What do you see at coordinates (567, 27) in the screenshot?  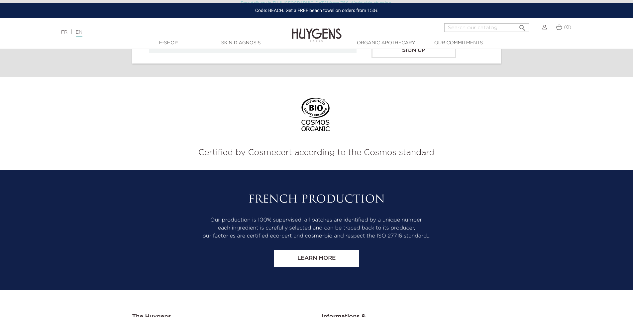 I see `span: (0)` at bounding box center [567, 27].